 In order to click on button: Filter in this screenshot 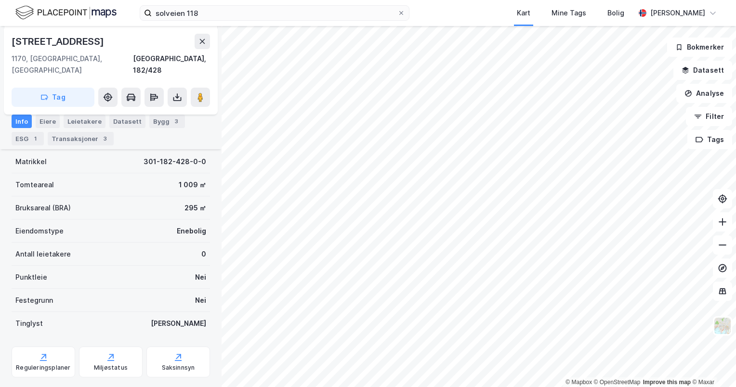, I will do `click(709, 117)`.